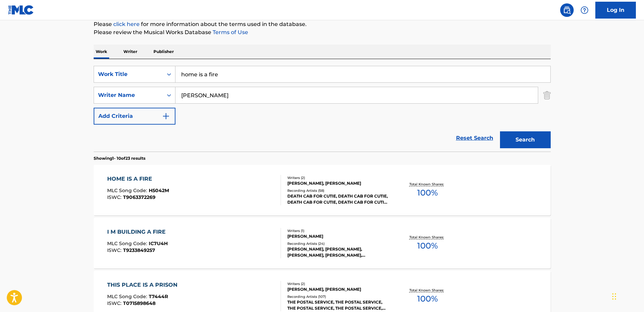 The height and width of the screenshot is (312, 644). I want to click on p: Showing 1 - 10 of 23 results, so click(119, 158).